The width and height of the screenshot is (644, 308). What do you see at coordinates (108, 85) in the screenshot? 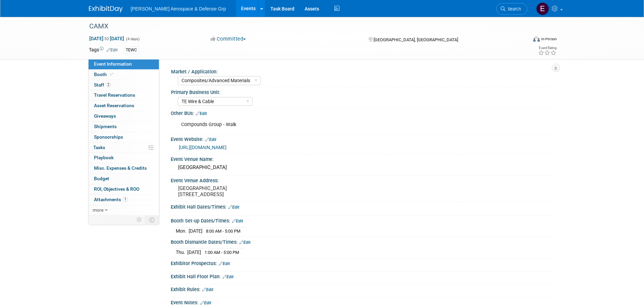
I see `span: 2` at bounding box center [108, 85].